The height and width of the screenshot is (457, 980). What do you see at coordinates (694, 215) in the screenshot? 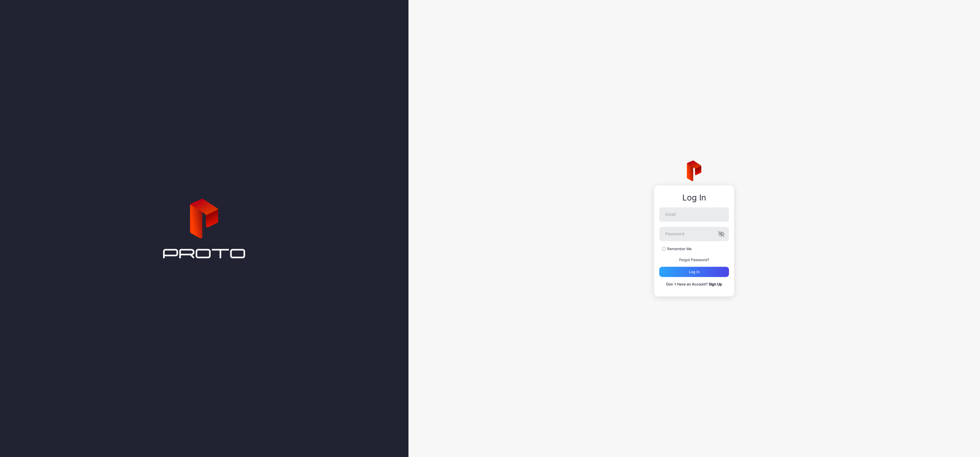
I see `input: Email` at bounding box center [694, 215].